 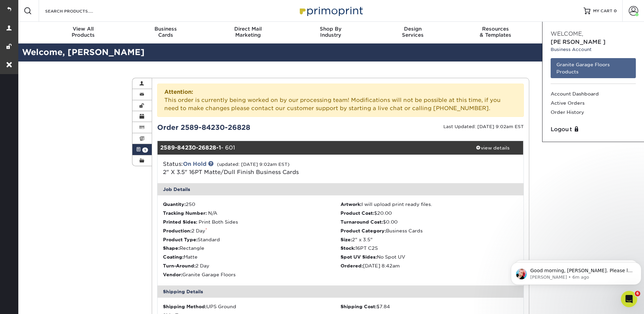 What do you see at coordinates (252, 306) in the screenshot?
I see `div: UPS Ground` at bounding box center [252, 306].